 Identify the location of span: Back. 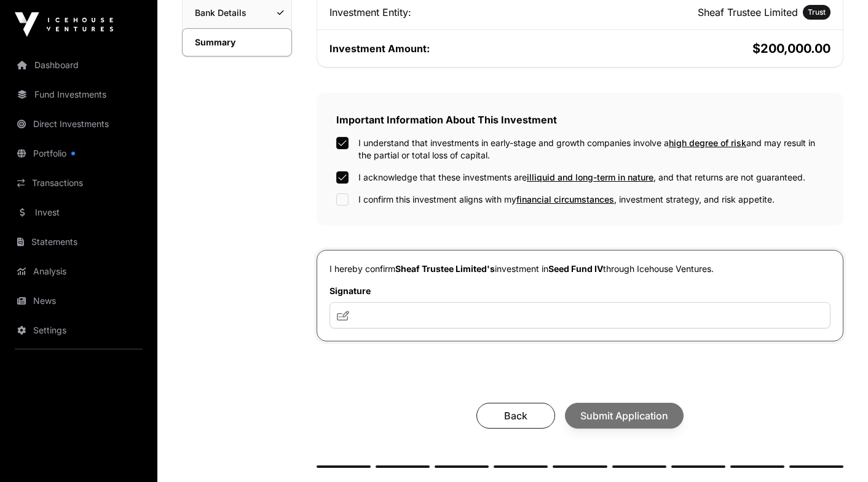
(516, 416).